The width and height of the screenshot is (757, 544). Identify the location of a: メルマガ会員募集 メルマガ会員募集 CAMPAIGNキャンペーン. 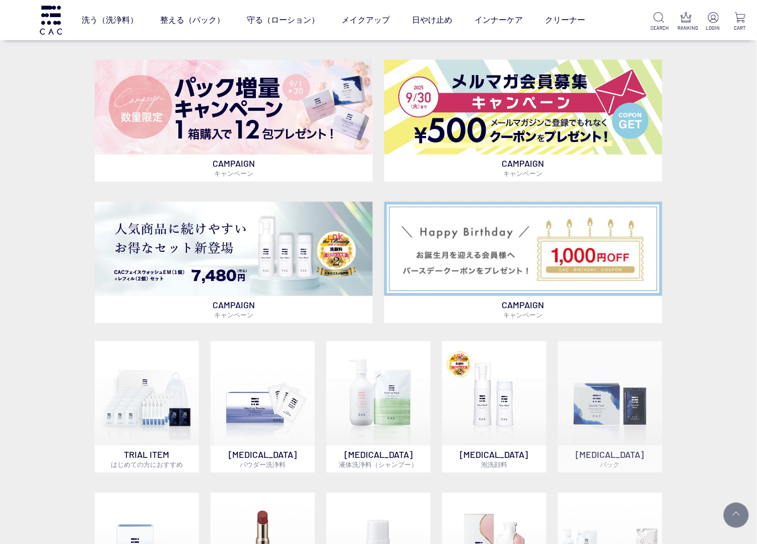
(523, 120).